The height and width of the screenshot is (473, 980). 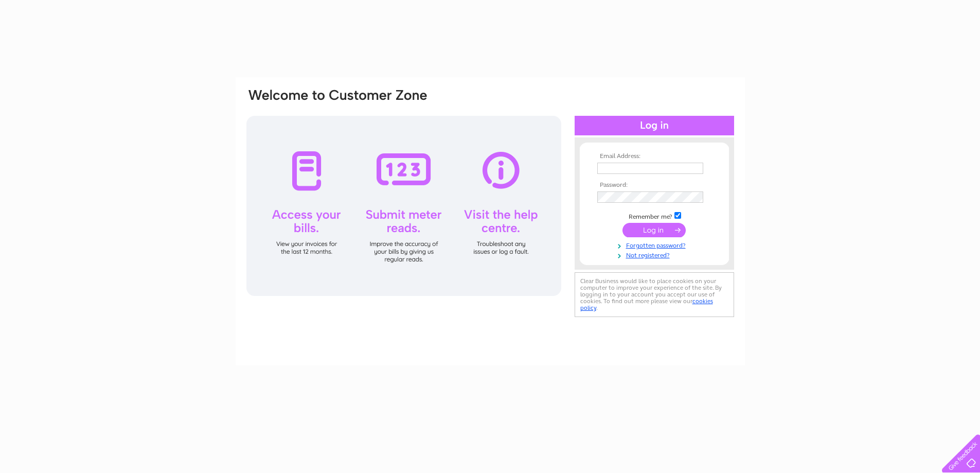 I want to click on div: Clear Business would like to place cookies on your computer to improve your experience of the sit..., so click(x=654, y=294).